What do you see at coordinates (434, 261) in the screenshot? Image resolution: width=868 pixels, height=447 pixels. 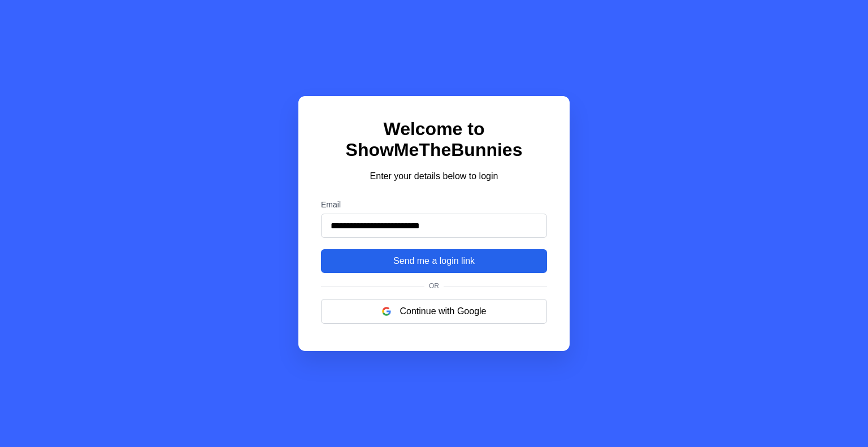 I see `button: Send me a login link` at bounding box center [434, 261].